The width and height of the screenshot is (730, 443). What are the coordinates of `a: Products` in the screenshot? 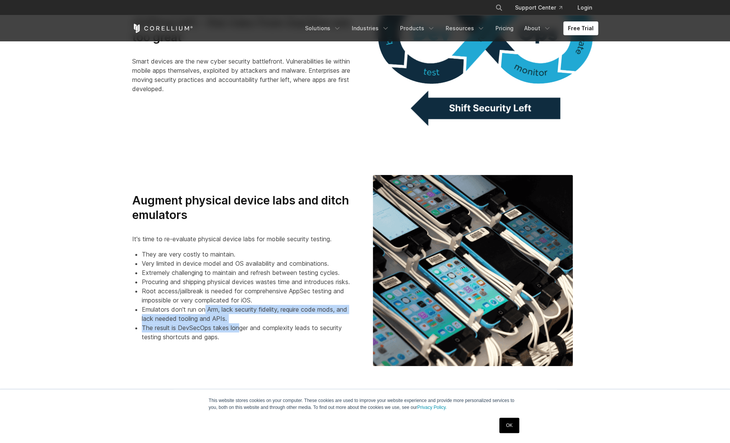 It's located at (417, 28).